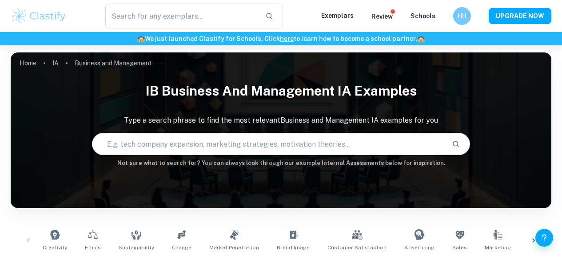  I want to click on span: Sustainability, so click(136, 248).